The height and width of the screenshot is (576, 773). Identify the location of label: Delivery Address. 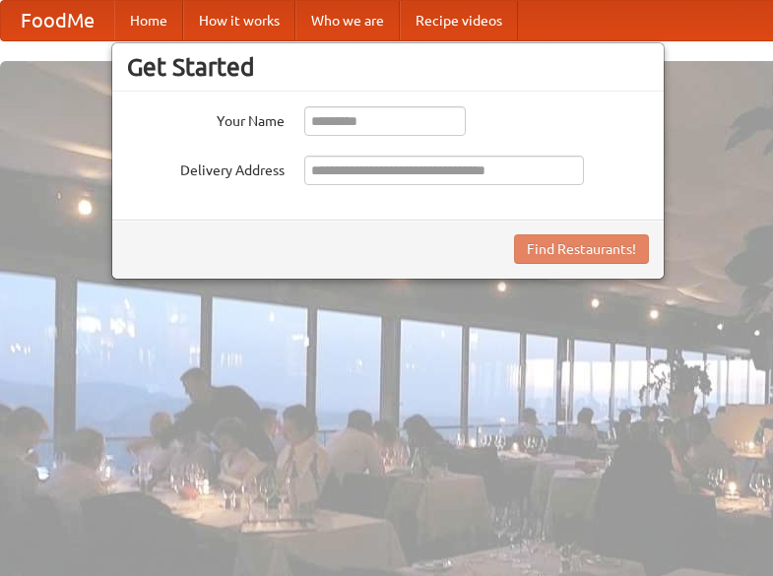
(206, 168).